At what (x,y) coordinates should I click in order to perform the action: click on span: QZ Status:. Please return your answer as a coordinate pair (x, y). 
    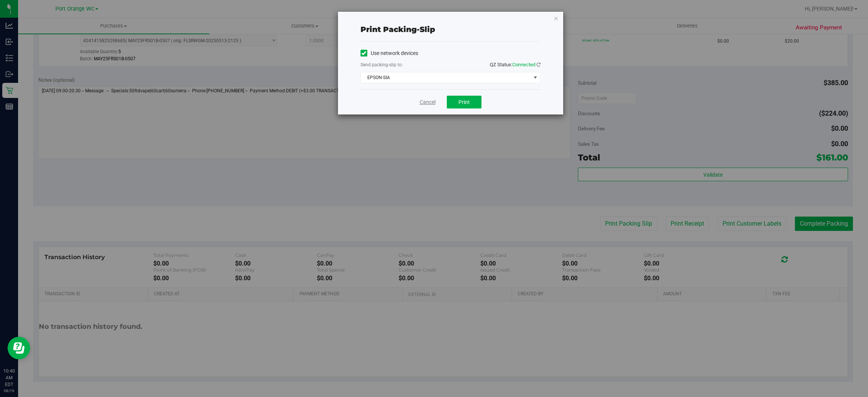
    Looking at the image, I should click on (515, 64).